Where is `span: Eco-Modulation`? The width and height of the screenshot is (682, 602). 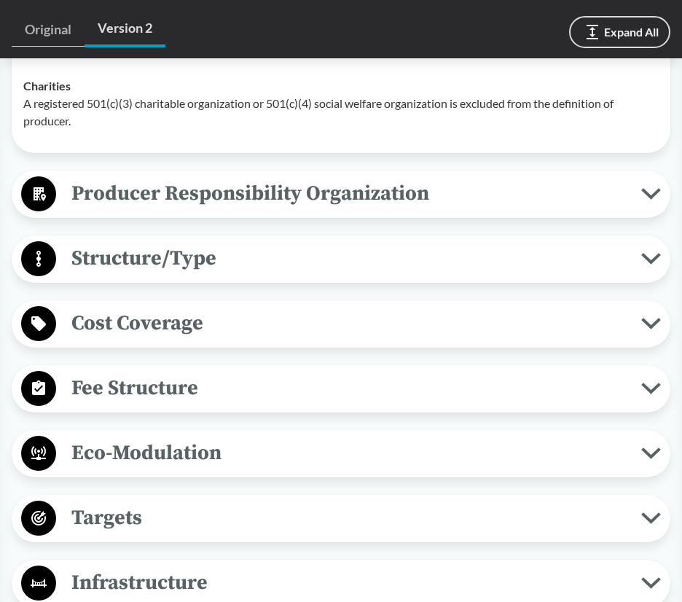 span: Eco-Modulation is located at coordinates (348, 453).